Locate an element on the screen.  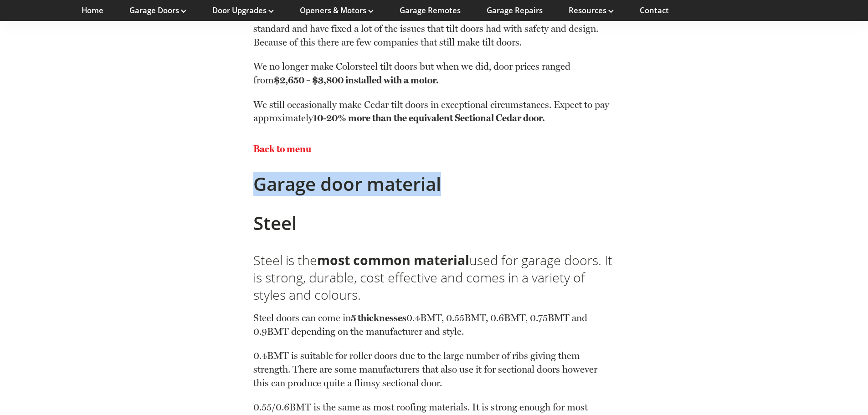
a: Garage Doors is located at coordinates (157, 10).